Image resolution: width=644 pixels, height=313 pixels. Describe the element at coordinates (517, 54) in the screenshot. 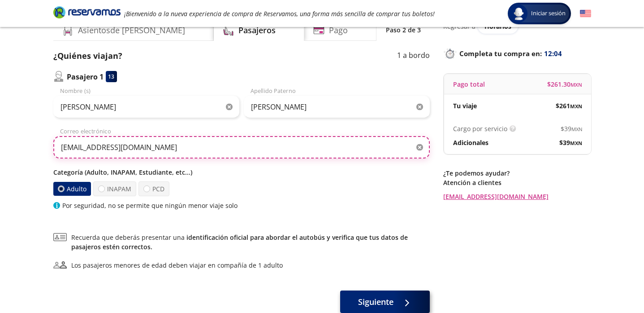

I see `p: Completa tu compra en :` at that location.